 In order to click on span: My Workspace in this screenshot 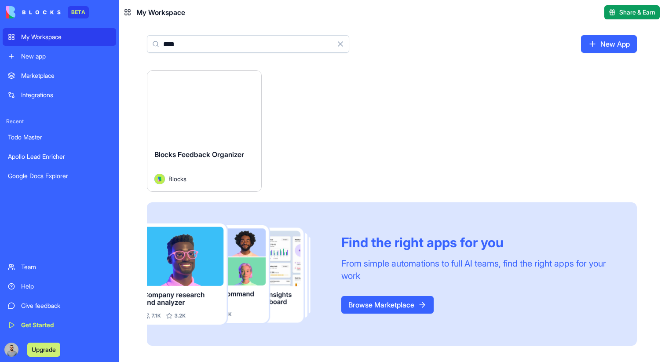, I will do `click(160, 12)`.